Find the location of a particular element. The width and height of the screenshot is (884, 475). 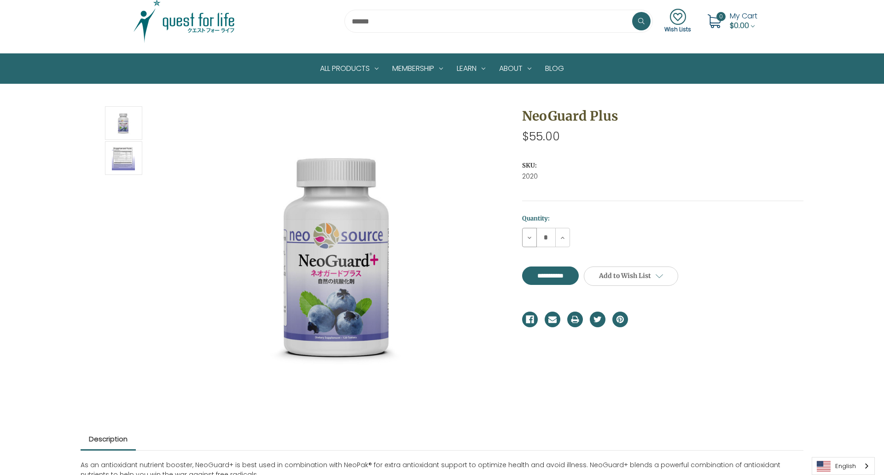

a: Description is located at coordinates (108, 439).